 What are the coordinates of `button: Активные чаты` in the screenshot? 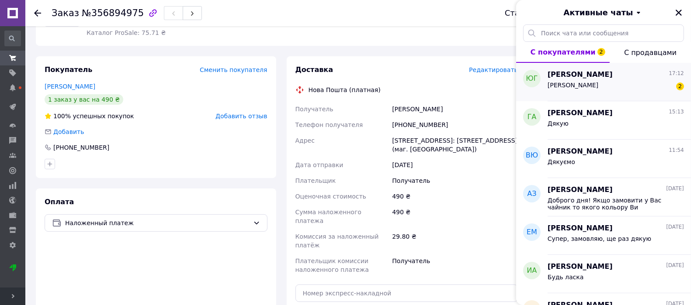 It's located at (604, 13).